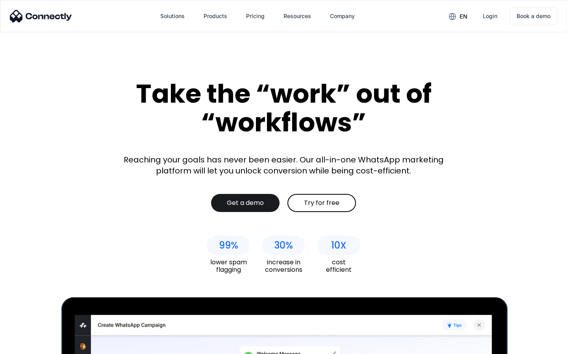 This screenshot has height=354, width=567. Describe the element at coordinates (283, 266) in the screenshot. I see `div: increase in conversions` at that location.